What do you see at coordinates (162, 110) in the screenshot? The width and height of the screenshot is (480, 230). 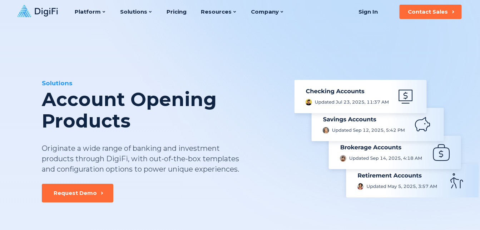 I see `div: Account Opening Products` at bounding box center [162, 110].